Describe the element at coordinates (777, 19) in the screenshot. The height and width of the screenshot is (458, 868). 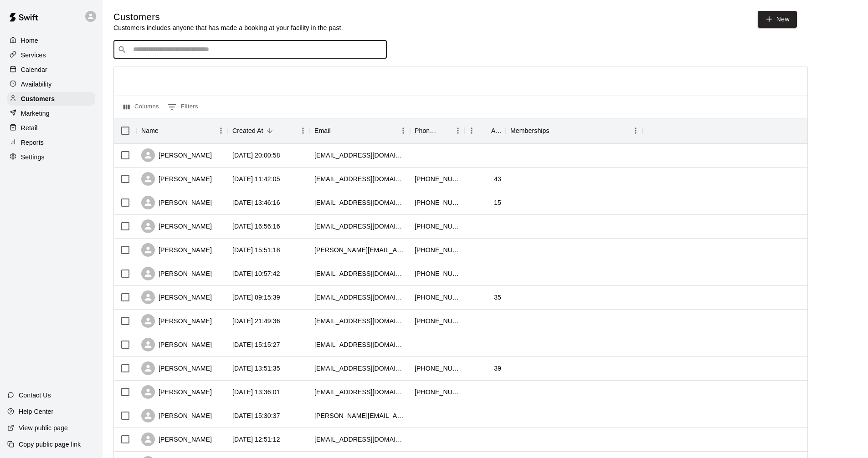
I see `a: New` at that location.